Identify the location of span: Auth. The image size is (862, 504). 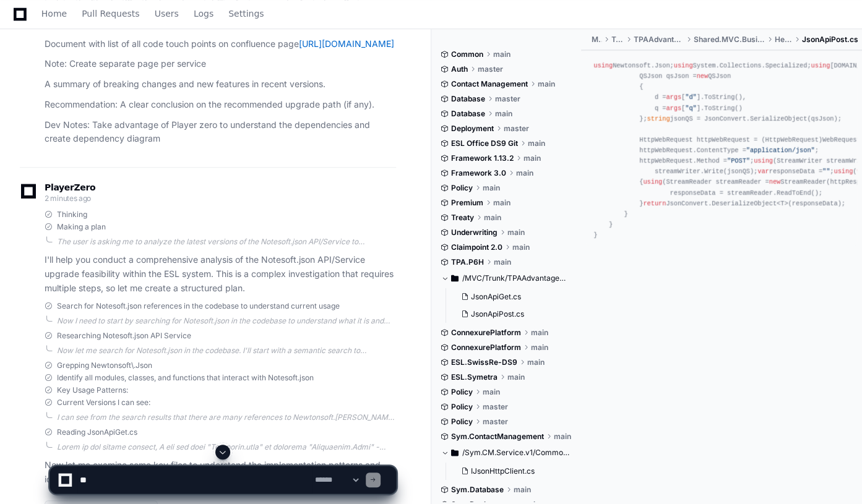
(460, 69).